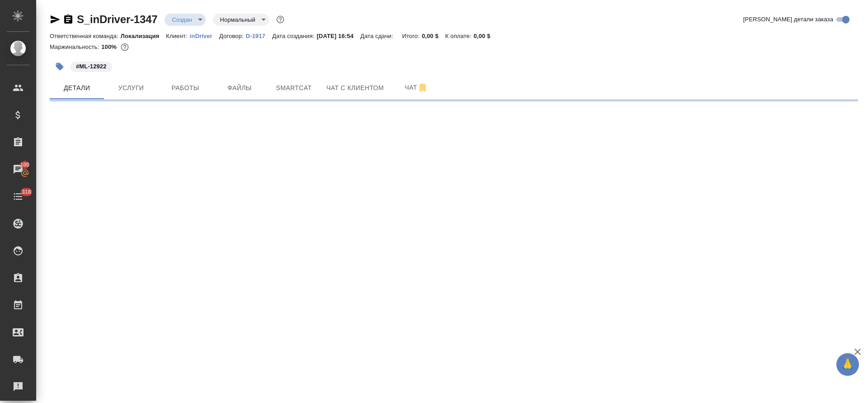 The image size is (868, 403). Describe the element at coordinates (85, 36) in the screenshot. I see `p: Ответственная команда:` at that location.